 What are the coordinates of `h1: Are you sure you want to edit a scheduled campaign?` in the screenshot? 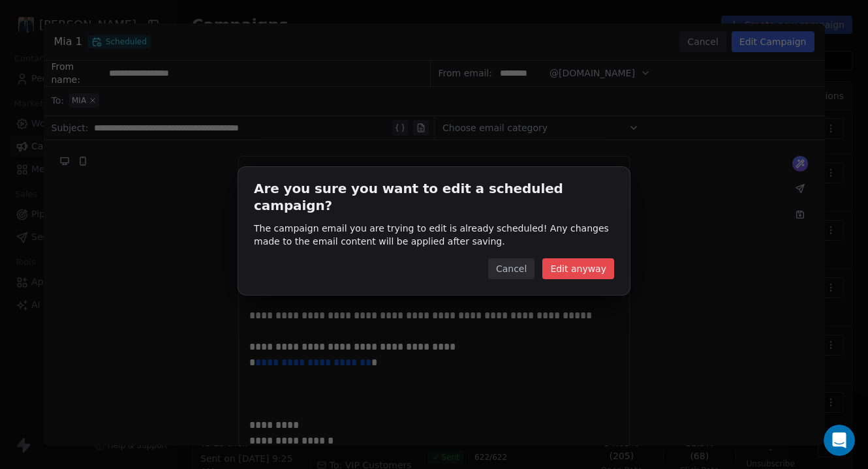 It's located at (434, 198).